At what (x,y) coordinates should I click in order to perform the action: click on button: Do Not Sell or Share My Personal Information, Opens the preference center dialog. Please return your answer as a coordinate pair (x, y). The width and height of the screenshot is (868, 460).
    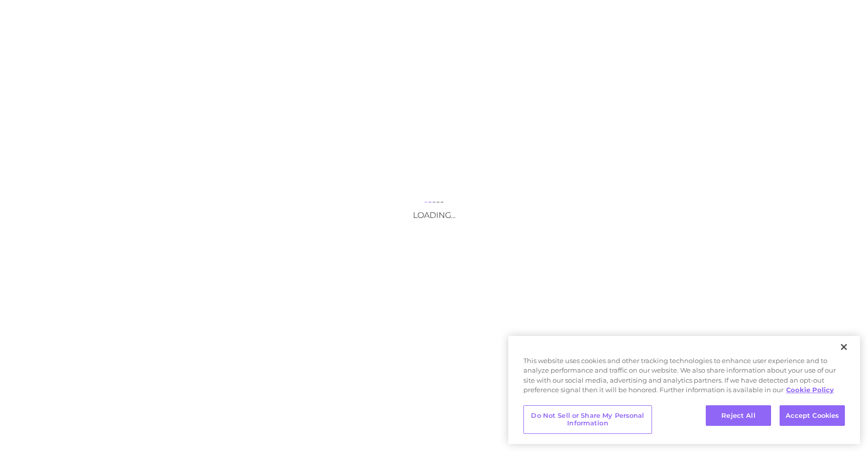
    Looking at the image, I should click on (588, 420).